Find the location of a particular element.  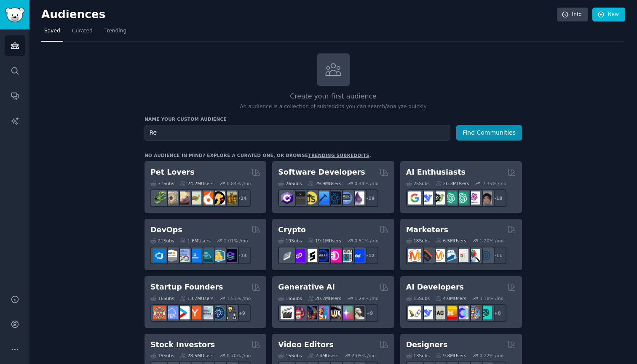

span: Saved is located at coordinates (52, 31).